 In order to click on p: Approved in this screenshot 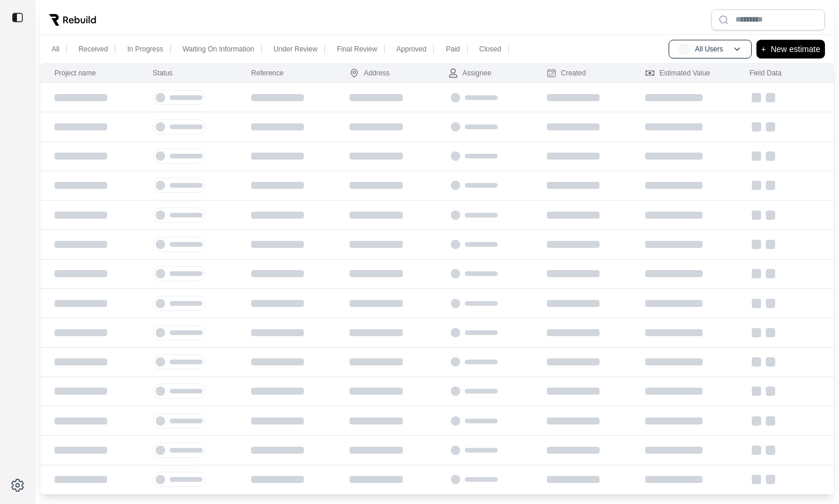, I will do `click(411, 49)`.